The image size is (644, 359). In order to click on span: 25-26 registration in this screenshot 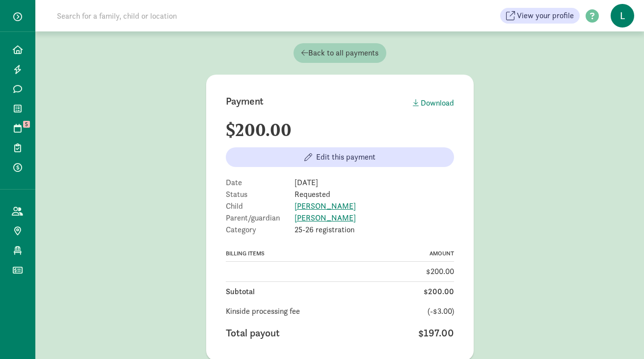, I will do `click(324, 229)`.